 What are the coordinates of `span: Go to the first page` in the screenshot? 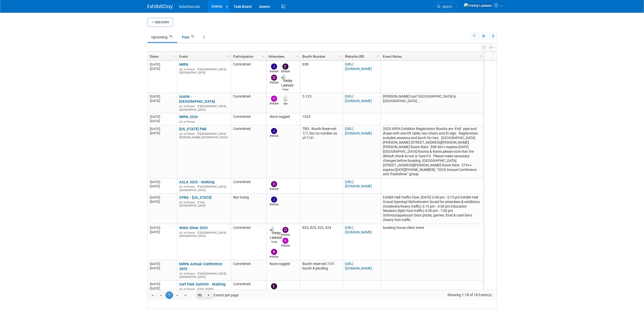 It's located at (153, 295).